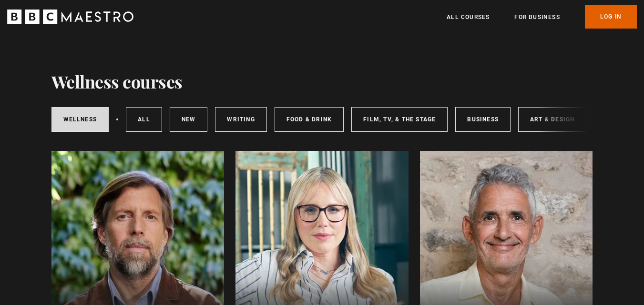  What do you see at coordinates (117, 81) in the screenshot?
I see `h1: Wellness courses` at bounding box center [117, 81].